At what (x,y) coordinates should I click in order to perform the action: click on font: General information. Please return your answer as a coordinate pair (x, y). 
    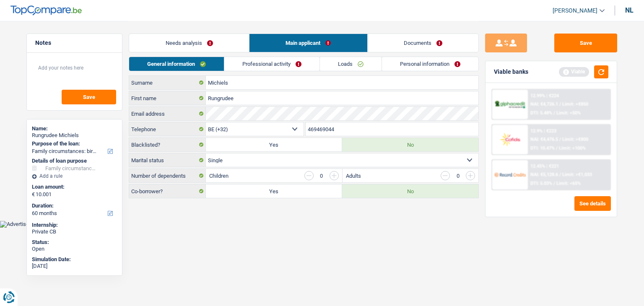
    Looking at the image, I should click on (171, 64).